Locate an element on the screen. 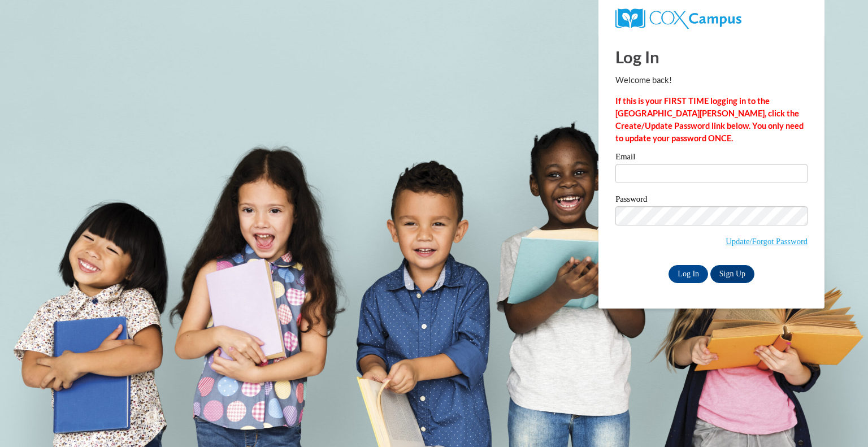 Image resolution: width=868 pixels, height=447 pixels. label: Password is located at coordinates (712, 201).